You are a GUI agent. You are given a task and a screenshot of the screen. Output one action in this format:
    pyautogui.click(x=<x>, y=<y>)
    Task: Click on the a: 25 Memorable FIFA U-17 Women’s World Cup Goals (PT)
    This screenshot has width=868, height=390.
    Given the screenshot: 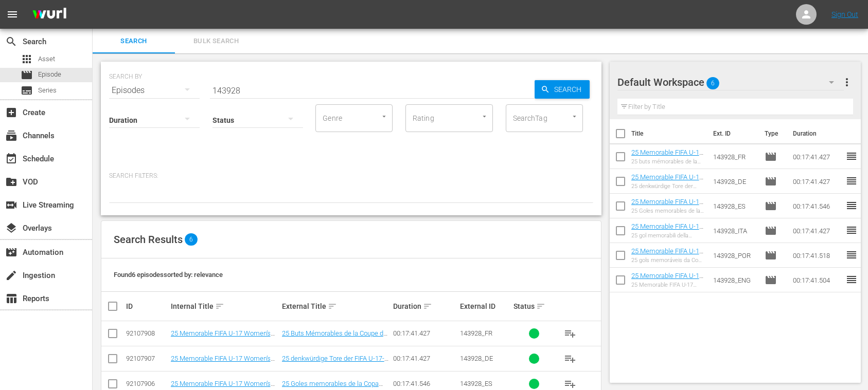 What is the action you would take?
    pyautogui.click(x=667, y=258)
    